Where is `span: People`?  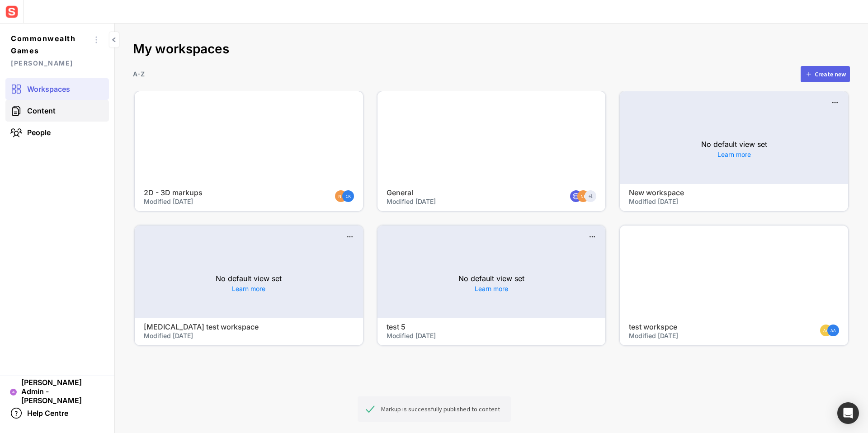
span: People is located at coordinates (39, 132).